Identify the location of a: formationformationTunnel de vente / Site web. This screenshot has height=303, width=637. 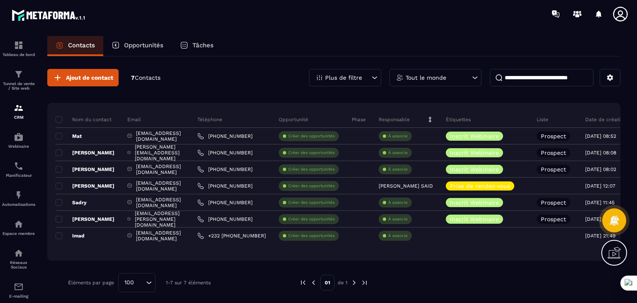
(19, 80).